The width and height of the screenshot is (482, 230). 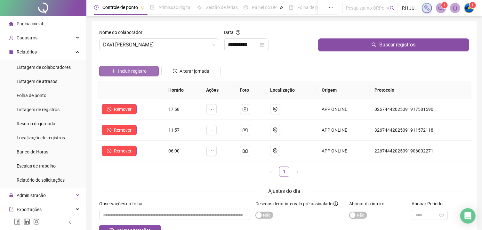 I want to click on span: Alterar jornada, so click(x=195, y=71).